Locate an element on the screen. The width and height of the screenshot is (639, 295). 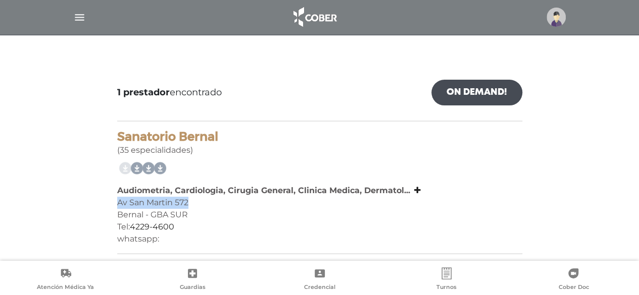
a: Atención Médica Ya is located at coordinates (65, 280).